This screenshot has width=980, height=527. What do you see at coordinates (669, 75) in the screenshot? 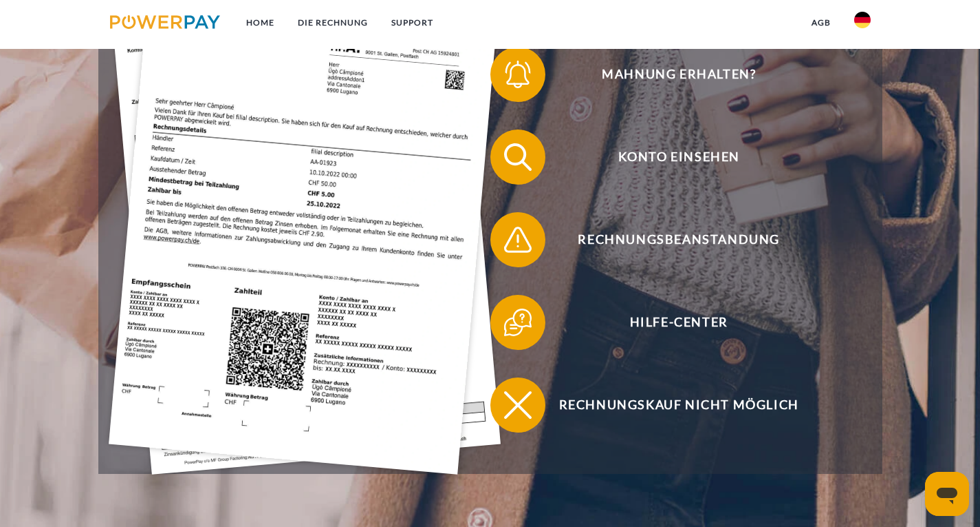
I see `button: Mahnung erhalten?` at bounding box center [669, 75].